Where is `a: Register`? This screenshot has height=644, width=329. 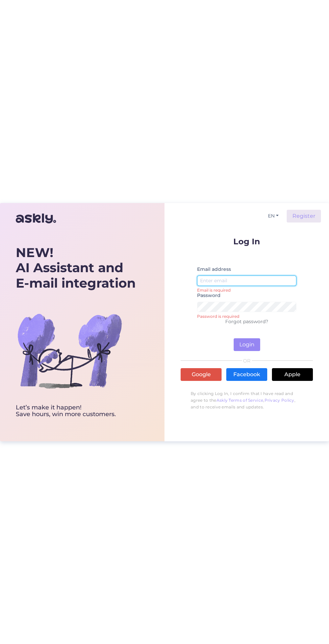
a: Register is located at coordinates (304, 216).